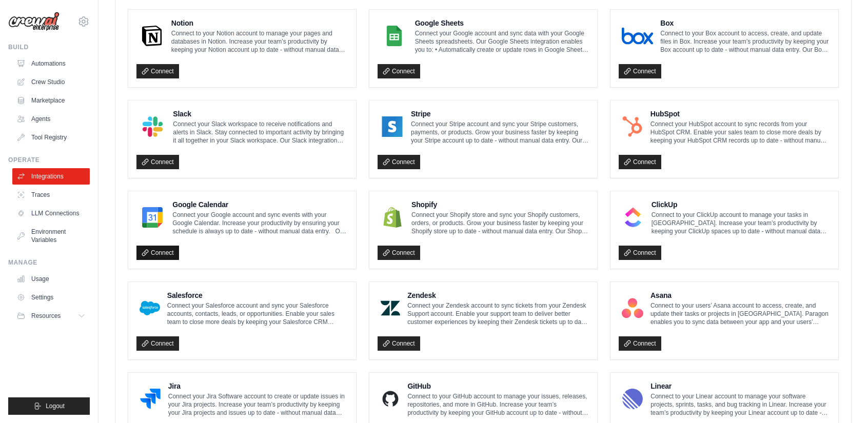 This screenshot has width=868, height=423. What do you see at coordinates (393, 217) in the screenshot?
I see `img: Shopify Logo` at bounding box center [393, 217].